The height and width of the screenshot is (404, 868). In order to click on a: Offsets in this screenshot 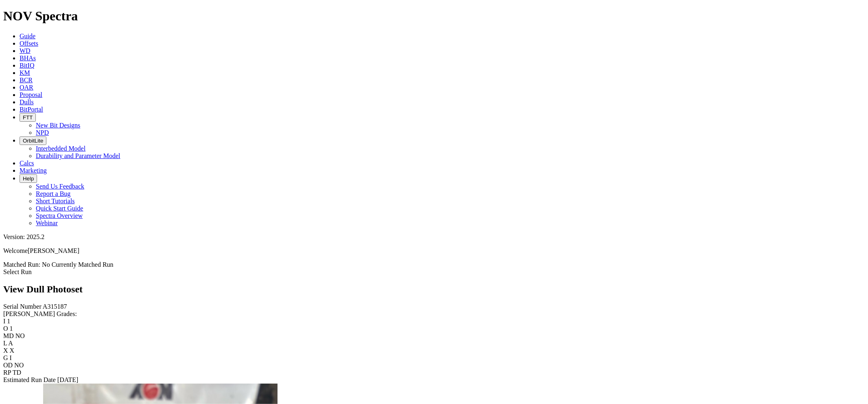, I will do `click(29, 43)`.